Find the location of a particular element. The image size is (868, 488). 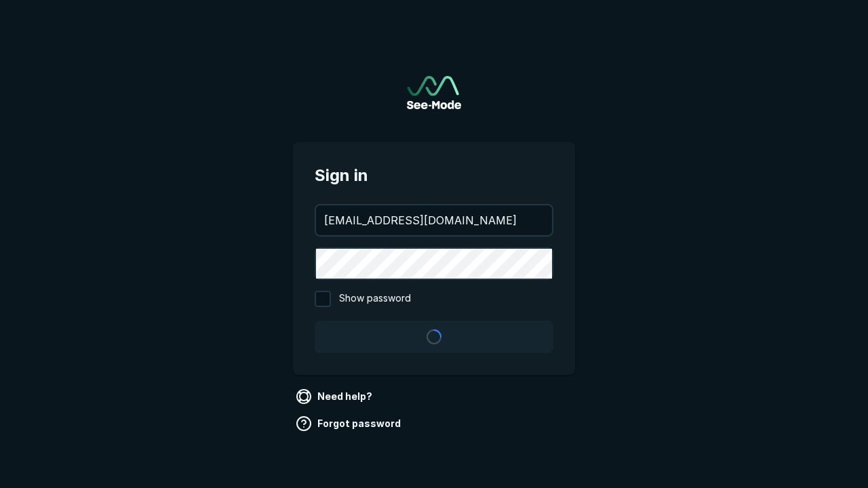

span: Show password is located at coordinates (375, 299).